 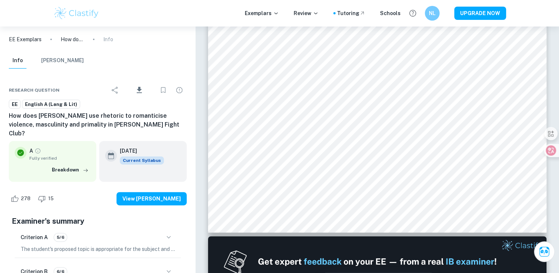 What do you see at coordinates (15, 104) in the screenshot?
I see `span: EE` at bounding box center [15, 104].